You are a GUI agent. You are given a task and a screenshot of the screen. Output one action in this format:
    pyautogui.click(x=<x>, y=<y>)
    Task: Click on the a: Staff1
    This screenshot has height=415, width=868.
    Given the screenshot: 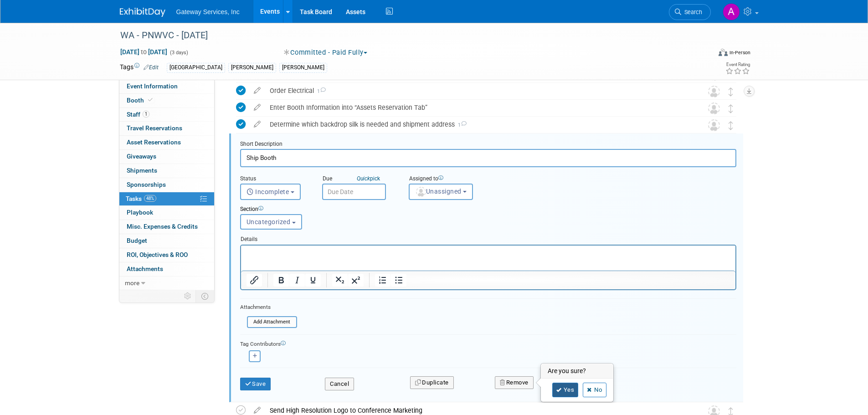 What is the action you would take?
    pyautogui.click(x=167, y=115)
    